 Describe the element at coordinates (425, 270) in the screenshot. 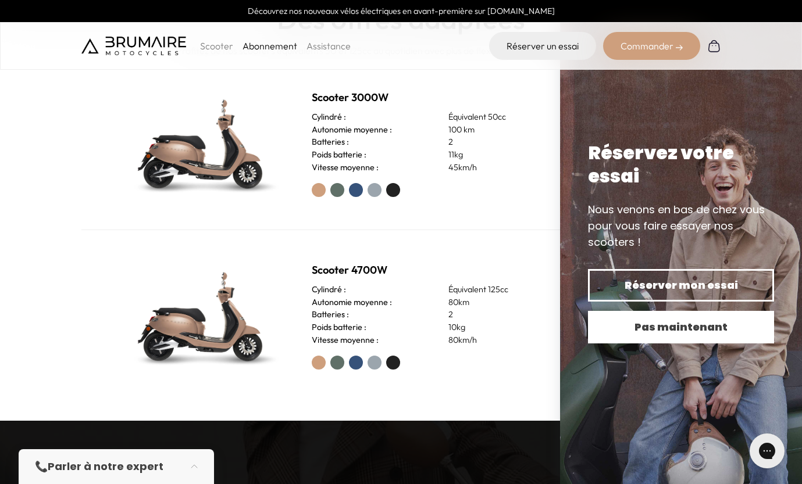

I see `h2: Scooter 4700W` at that location.